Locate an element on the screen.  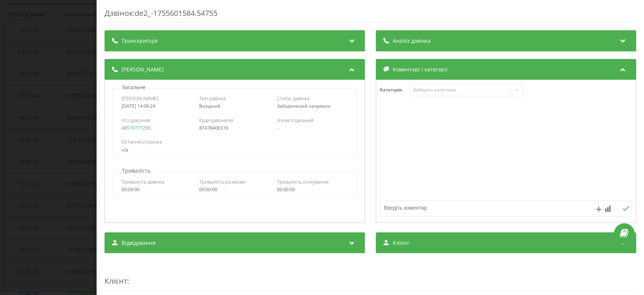
span: З ким з'єднаний is located at coordinates (295, 120).